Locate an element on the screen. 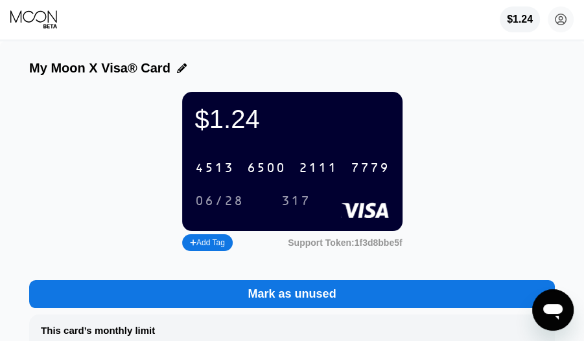  div: 6500 is located at coordinates (266, 168).